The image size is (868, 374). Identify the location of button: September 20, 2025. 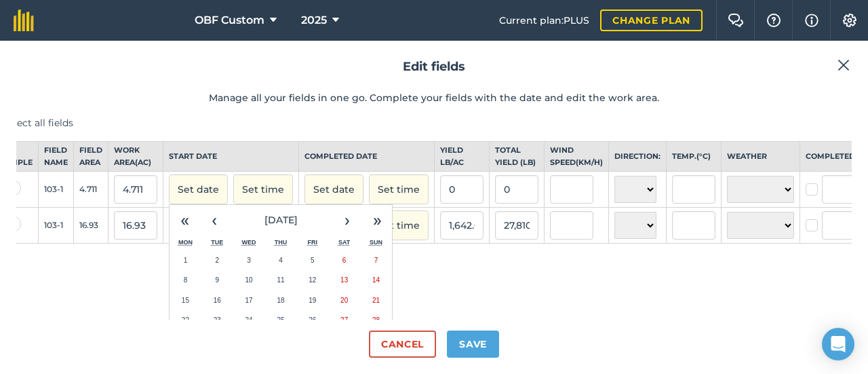
(343, 300).